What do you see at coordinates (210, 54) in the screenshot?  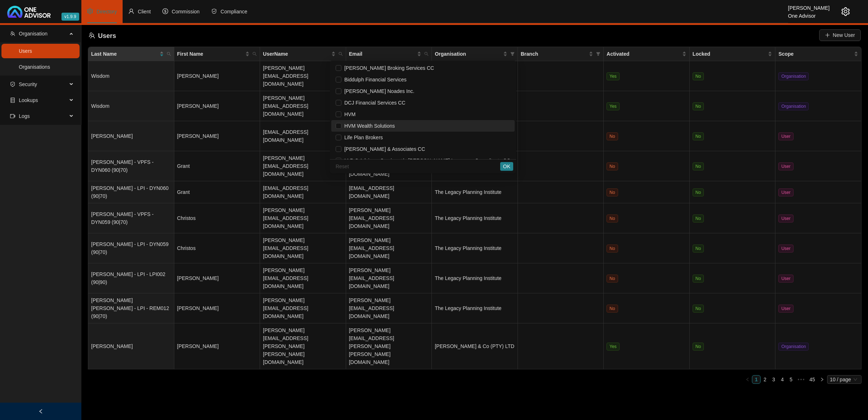 I see `span: First Name` at bounding box center [210, 54].